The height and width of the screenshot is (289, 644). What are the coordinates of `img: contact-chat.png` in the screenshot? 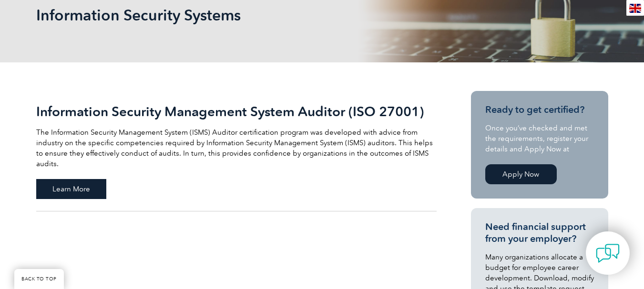 It's located at (608, 253).